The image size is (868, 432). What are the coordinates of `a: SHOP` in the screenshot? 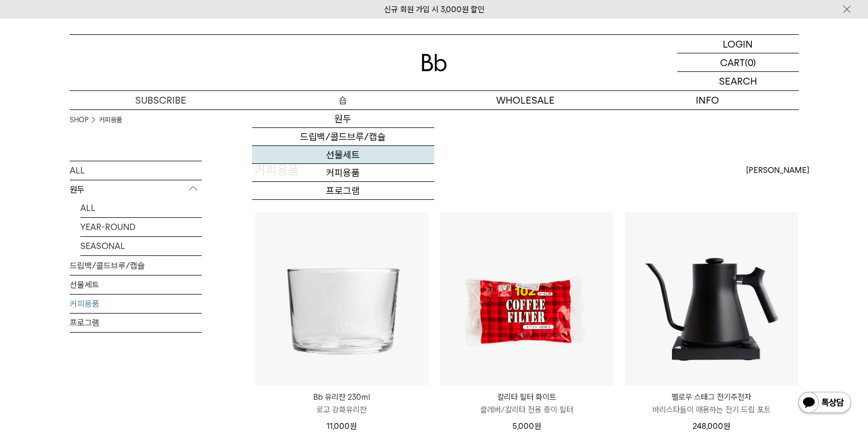 It's located at (79, 120).